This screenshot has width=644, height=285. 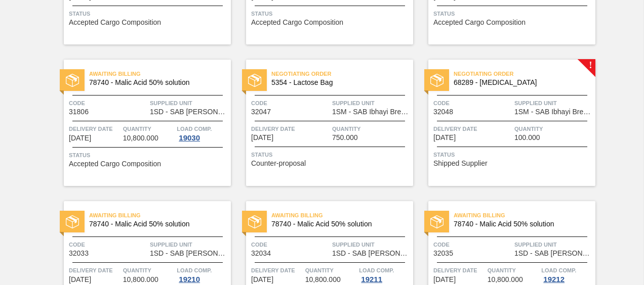 What do you see at coordinates (78, 112) in the screenshot?
I see `span: 31806` at bounding box center [78, 112].